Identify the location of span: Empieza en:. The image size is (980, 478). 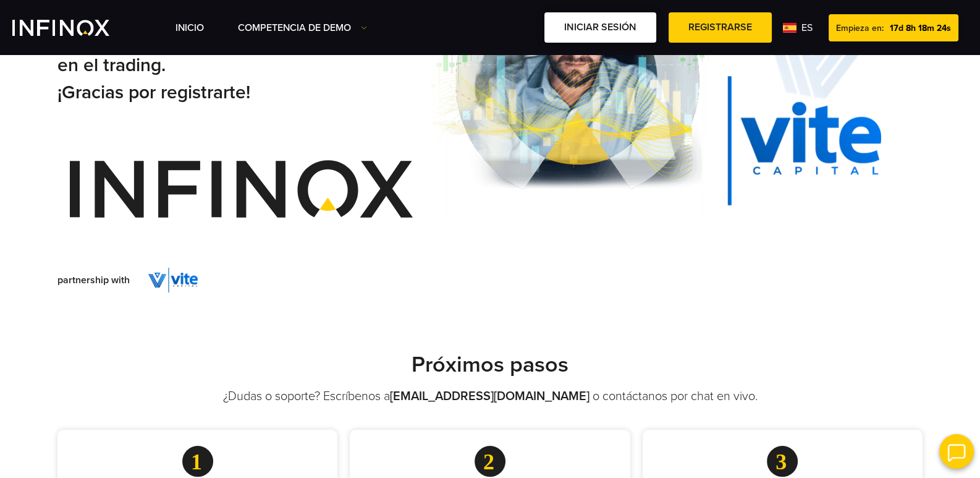
(860, 28).